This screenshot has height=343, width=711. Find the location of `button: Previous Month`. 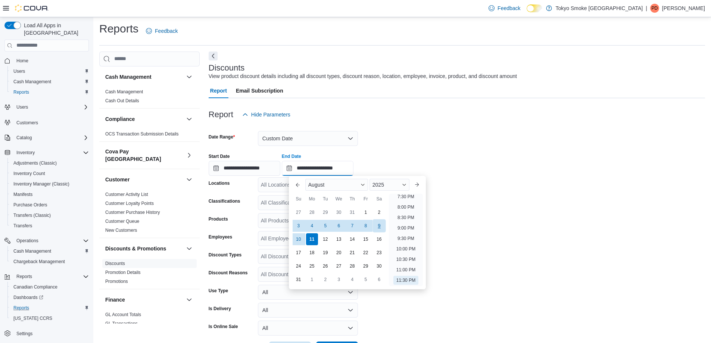

button: Previous Month is located at coordinates (298, 185).